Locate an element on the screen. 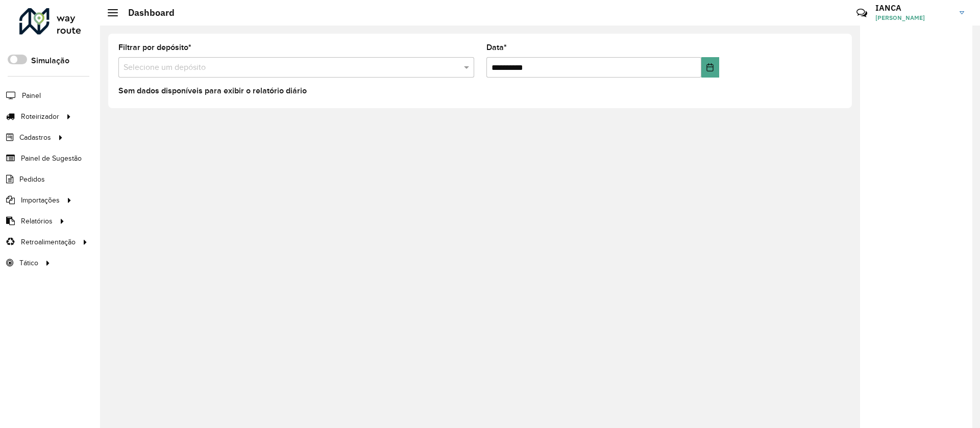  span: Relatórios is located at coordinates (36, 221).